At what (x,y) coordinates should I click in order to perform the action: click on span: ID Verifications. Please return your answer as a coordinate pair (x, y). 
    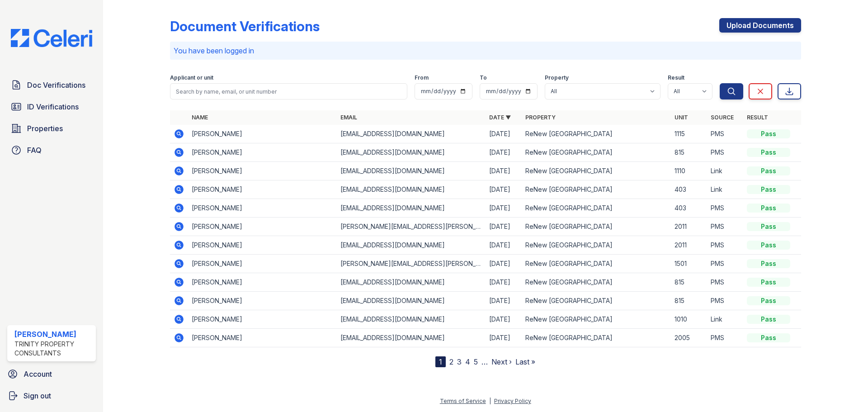
    Looking at the image, I should click on (53, 107).